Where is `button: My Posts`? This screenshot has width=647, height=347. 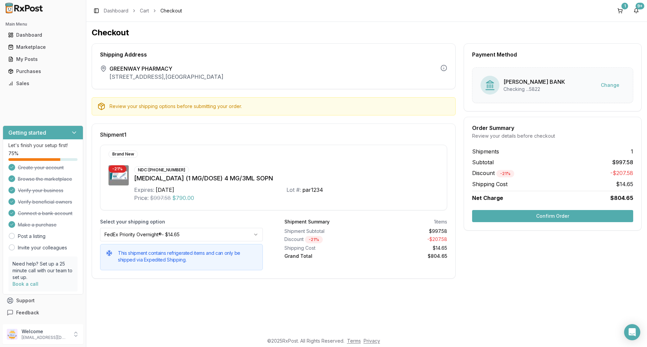 button: My Posts is located at coordinates (43, 59).